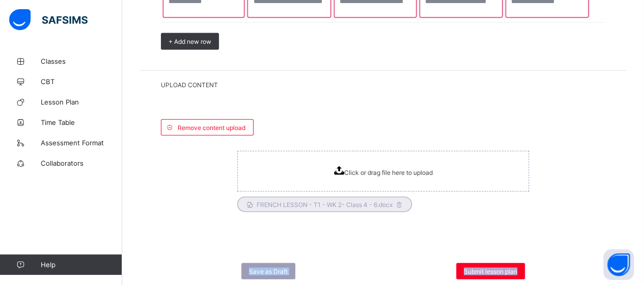 This screenshot has height=285, width=644. I want to click on span: FRENCH LESSON - T1 - WK 2- Class 4 - 6.docx, so click(324, 204).